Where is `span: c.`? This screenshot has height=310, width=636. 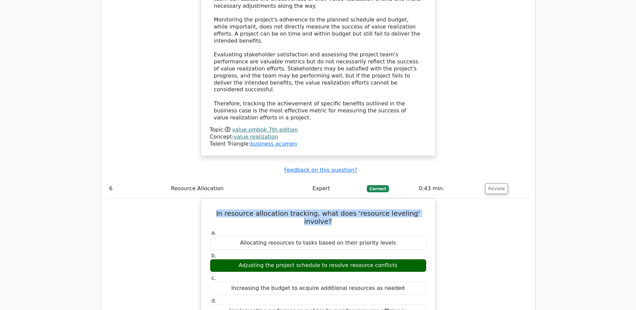
span: c. is located at coordinates (214, 278).